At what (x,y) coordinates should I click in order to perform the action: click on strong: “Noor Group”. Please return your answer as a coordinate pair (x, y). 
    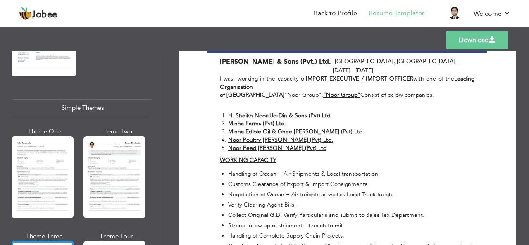
    Looking at the image, I should click on (342, 95).